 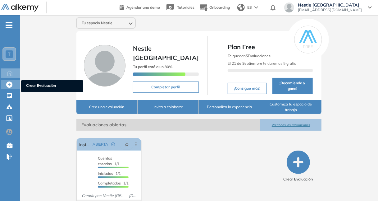 I want to click on span: Plan Free, so click(x=270, y=47).